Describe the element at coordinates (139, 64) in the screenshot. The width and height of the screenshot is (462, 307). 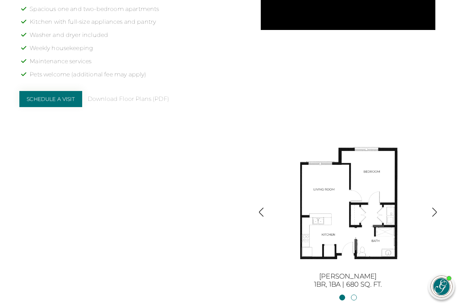
I see `li: Maintenance services` at that location.